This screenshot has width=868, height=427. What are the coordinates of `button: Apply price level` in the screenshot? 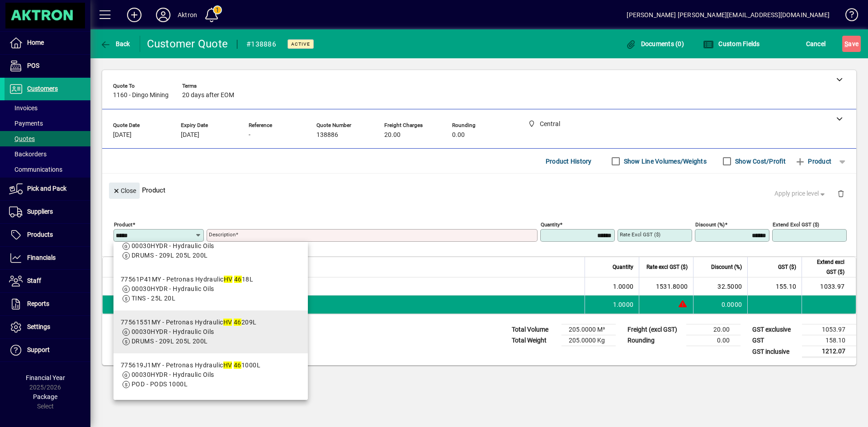 It's located at (801, 194).